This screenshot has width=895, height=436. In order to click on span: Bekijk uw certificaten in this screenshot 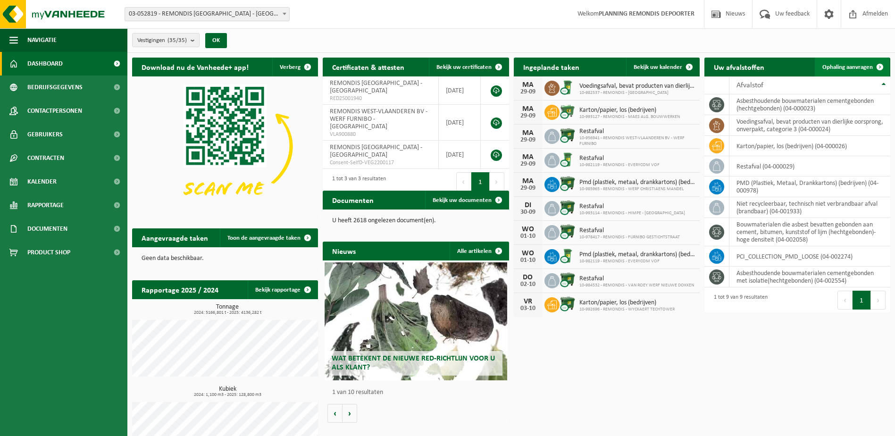, I will do `click(464, 67)`.